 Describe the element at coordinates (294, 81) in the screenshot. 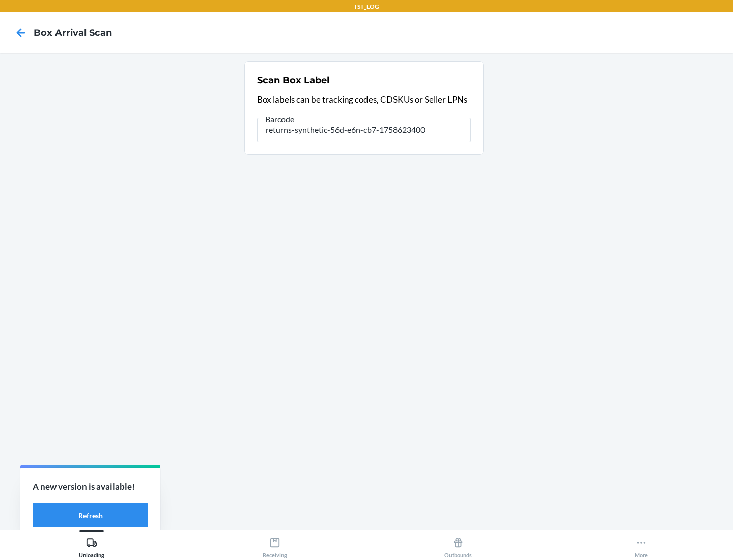

I see `h2: Scan Box Label` at that location.